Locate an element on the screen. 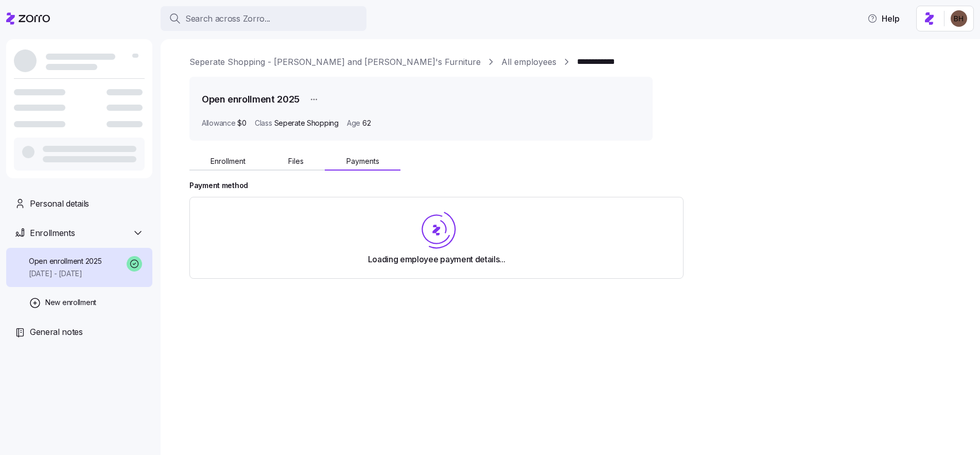  span: Seperate Shopping is located at coordinates (306, 123).